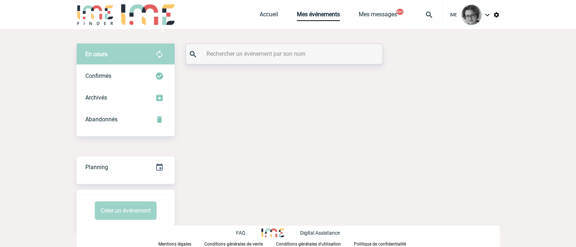 The width and height of the screenshot is (576, 247). I want to click on span: IME, so click(453, 15).